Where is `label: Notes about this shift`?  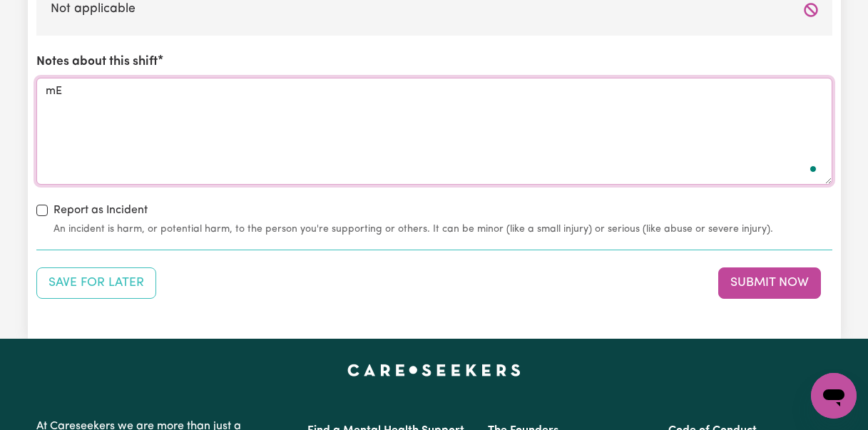
label: Notes about this shift is located at coordinates (97, 62).